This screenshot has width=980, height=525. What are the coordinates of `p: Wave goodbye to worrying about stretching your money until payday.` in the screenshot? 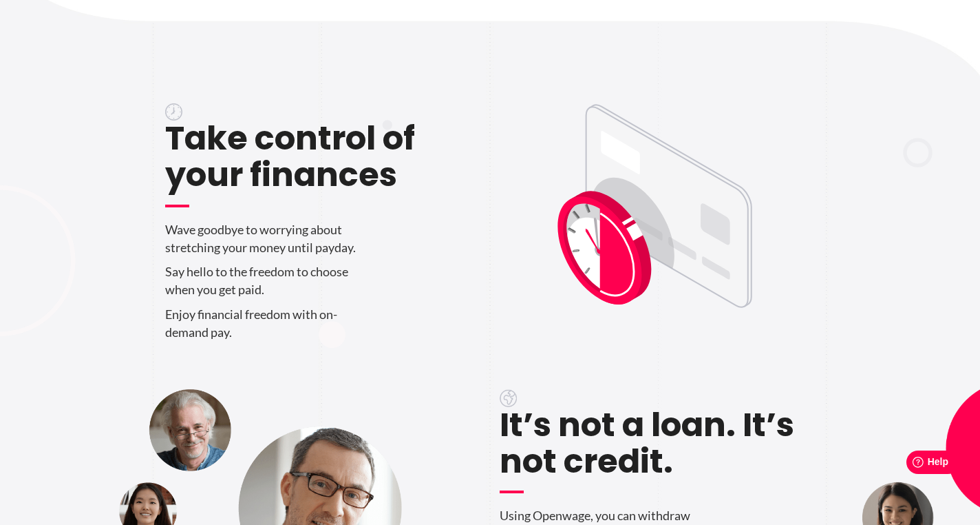 It's located at (323, 238).